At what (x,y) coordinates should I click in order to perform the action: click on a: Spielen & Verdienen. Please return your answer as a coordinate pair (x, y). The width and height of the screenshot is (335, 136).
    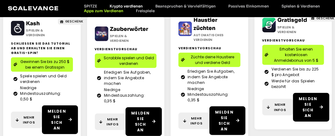
    Looking at the image, I should click on (300, 6).